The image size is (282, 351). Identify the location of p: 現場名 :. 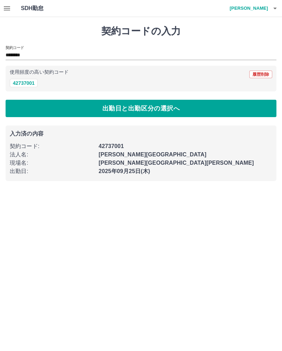
(52, 163).